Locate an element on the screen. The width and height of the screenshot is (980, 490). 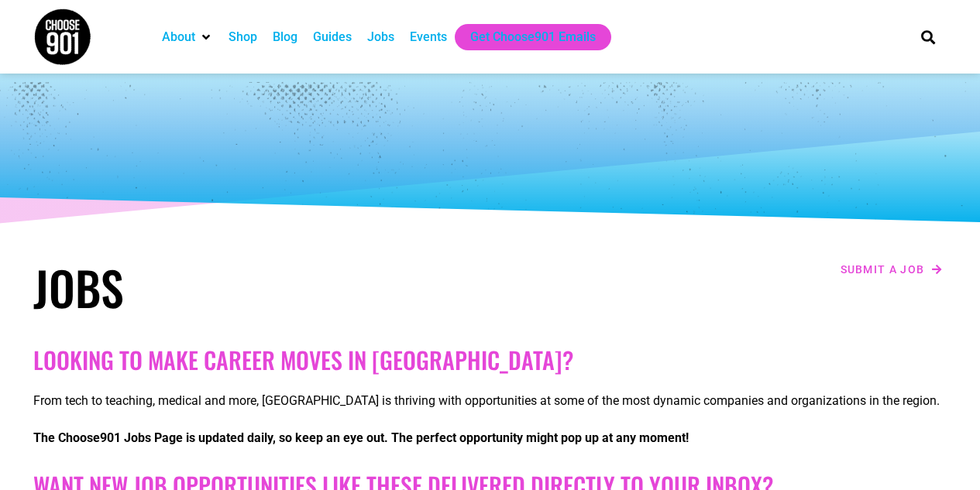
a: Shop is located at coordinates (243, 37).